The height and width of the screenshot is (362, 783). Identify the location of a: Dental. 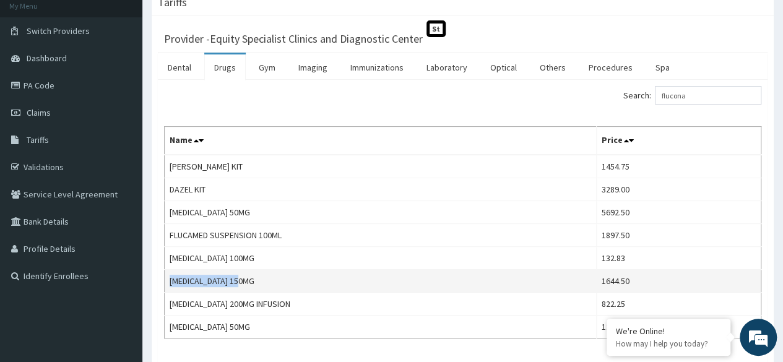
(180, 67).